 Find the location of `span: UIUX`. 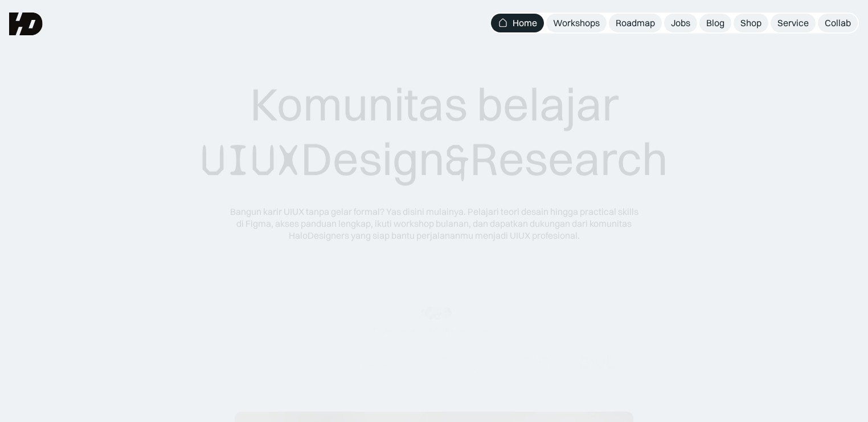

span: UIUX is located at coordinates (250, 160).